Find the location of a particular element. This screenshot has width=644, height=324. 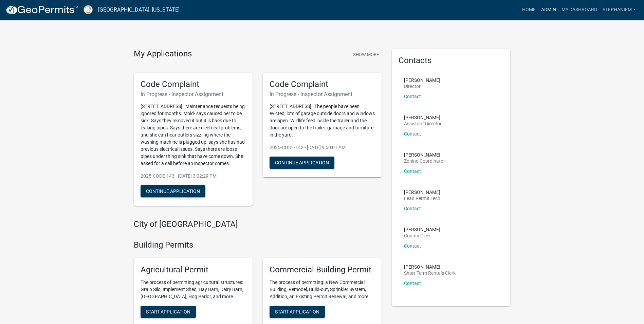

a: Home is located at coordinates (529, 10).